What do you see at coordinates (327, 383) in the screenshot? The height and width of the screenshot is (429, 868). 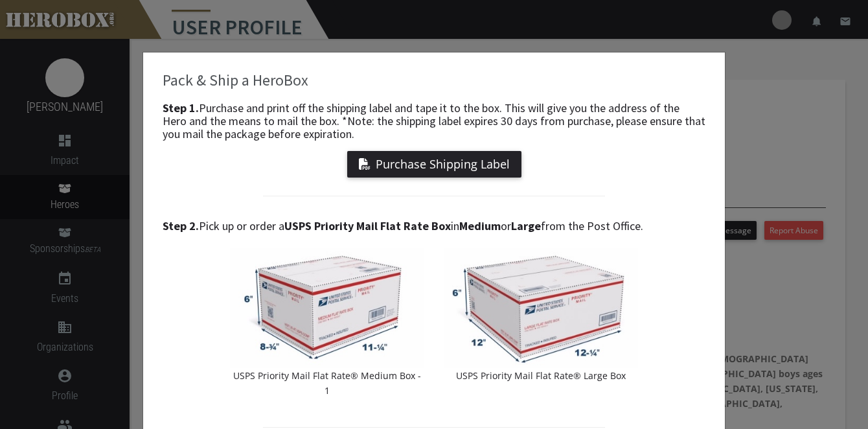 I see `p: USPS Priority Mail Flat Rate® Medium Box - 1` at bounding box center [327, 383].